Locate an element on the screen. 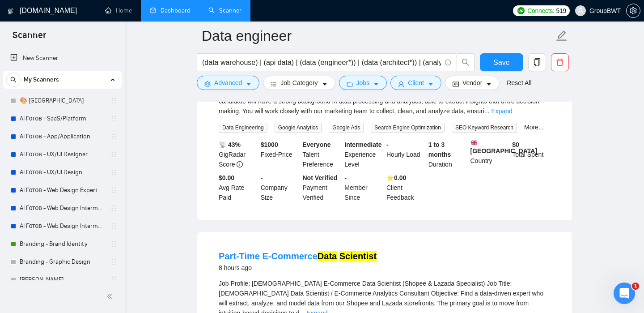  span: Vendor is located at coordinates (472, 83).